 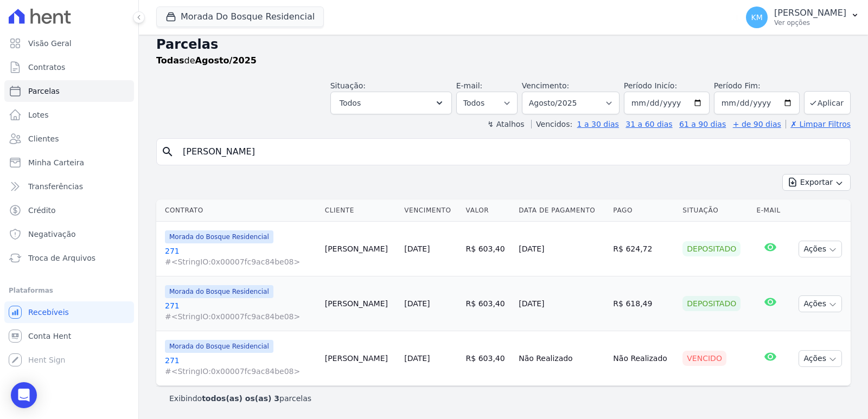 What do you see at coordinates (225, 60) in the screenshot?
I see `strong: Agosto/2025` at bounding box center [225, 60].